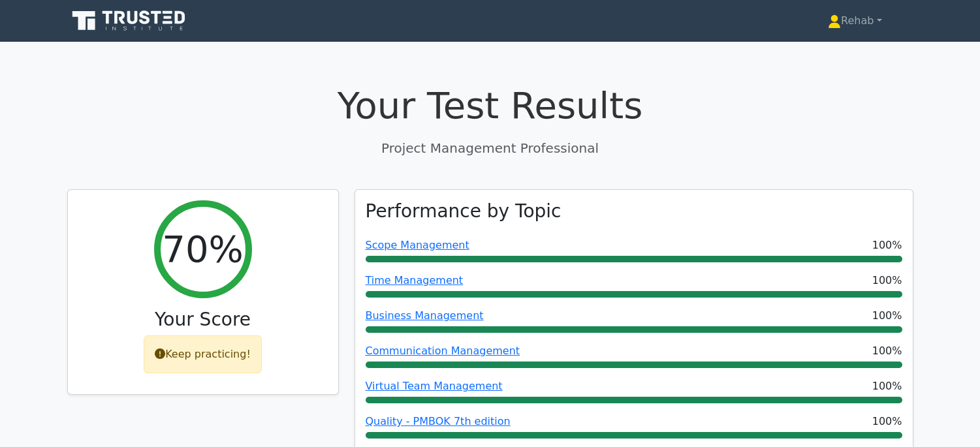 Image resolution: width=980 pixels, height=447 pixels. I want to click on a: Rehab, so click(855, 21).